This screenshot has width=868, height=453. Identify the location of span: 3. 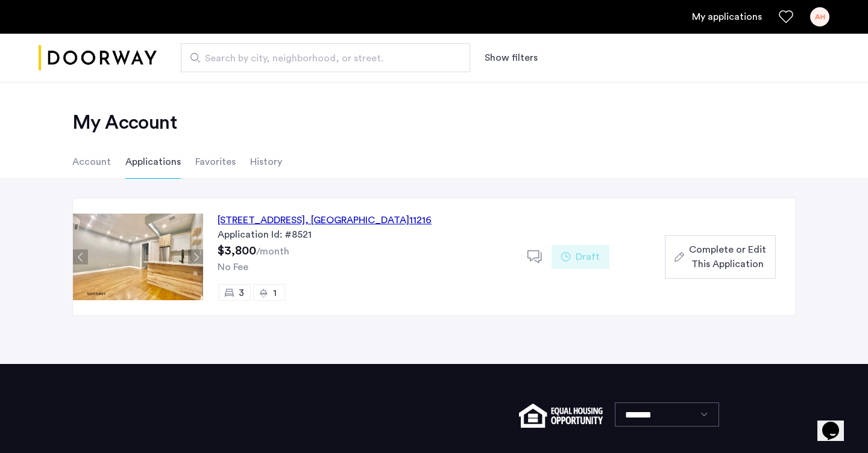
(241, 293).